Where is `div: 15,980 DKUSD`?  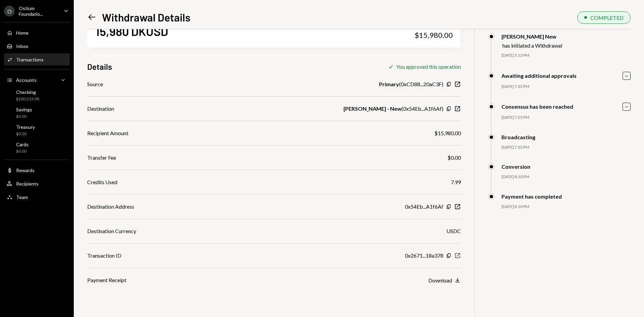
div: 15,980 DKUSD is located at coordinates (131, 31).